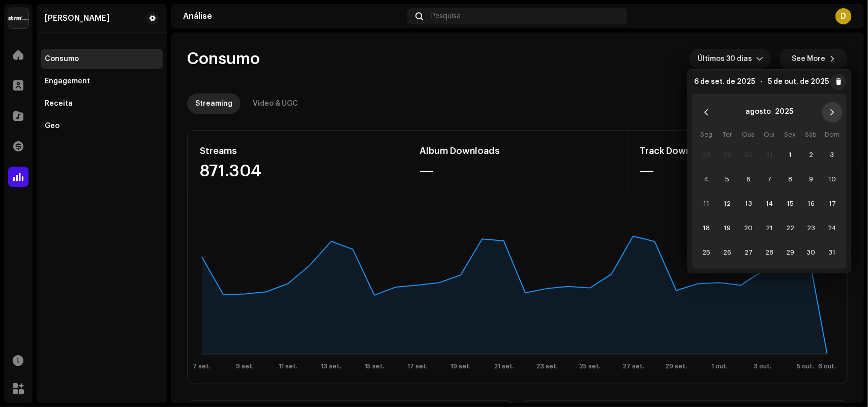 Image resolution: width=868 pixels, height=407 pixels. Describe the element at coordinates (67, 81) in the screenshot. I see `div: Engagement` at that location.